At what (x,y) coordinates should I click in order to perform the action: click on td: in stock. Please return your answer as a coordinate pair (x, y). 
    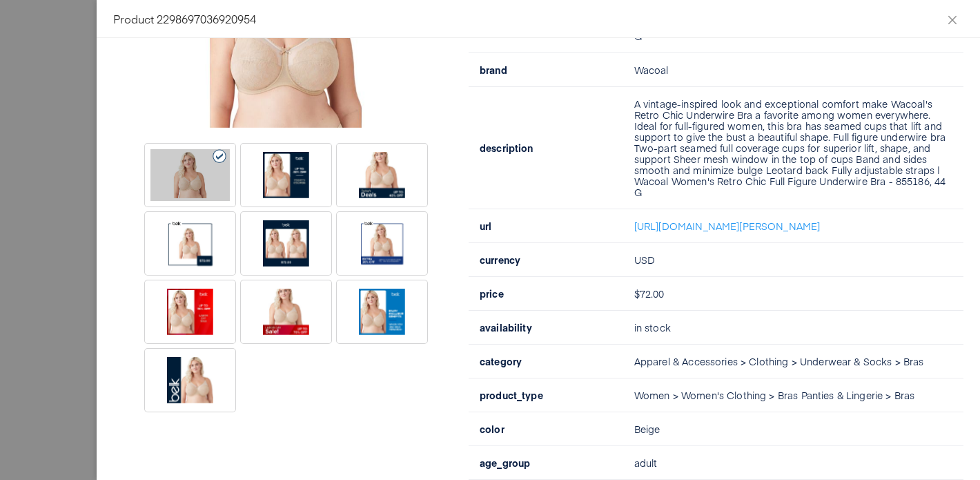
    Looking at the image, I should click on (793, 327).